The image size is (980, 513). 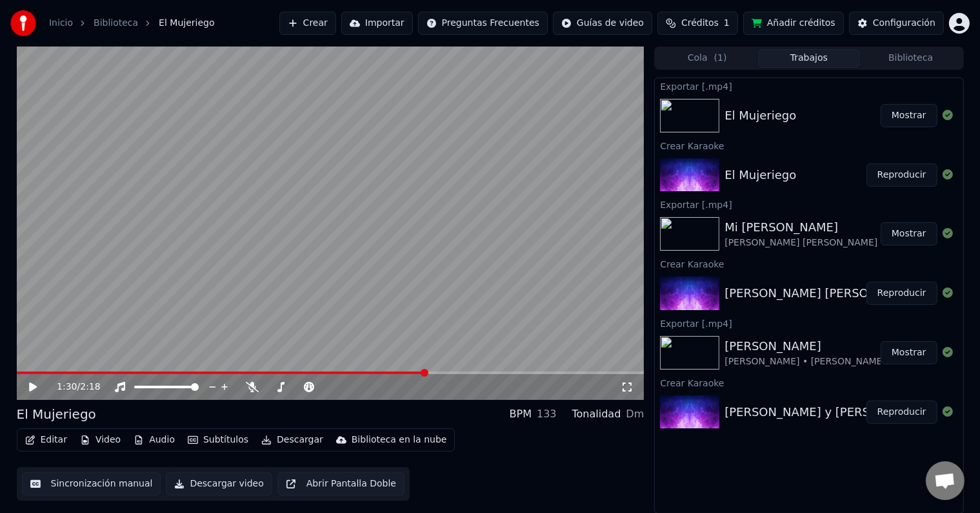 What do you see at coordinates (793, 23) in the screenshot?
I see `button: Añadir créditos` at bounding box center [793, 23].